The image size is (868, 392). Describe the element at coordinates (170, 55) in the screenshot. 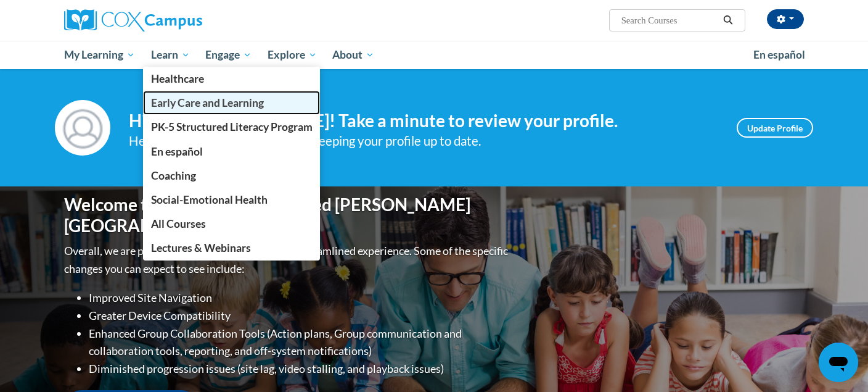

I see `span: Learn` at that location.